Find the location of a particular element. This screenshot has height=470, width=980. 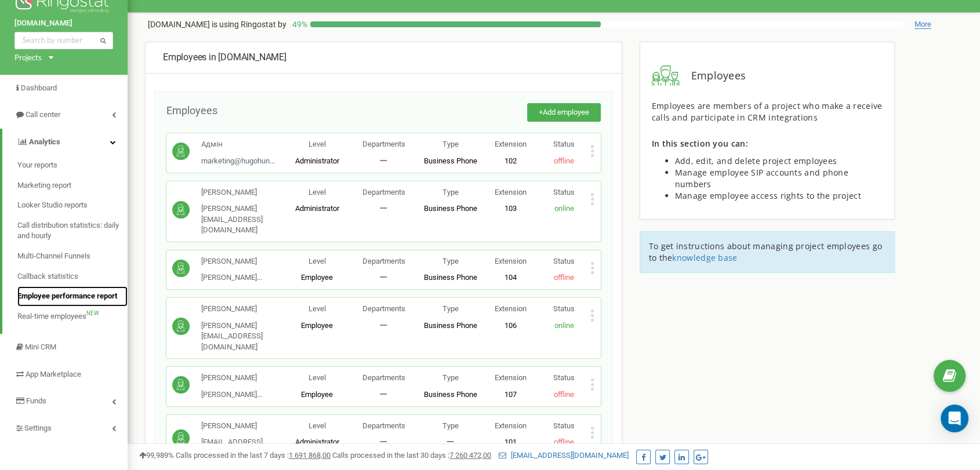

span: Real-time employees is located at coordinates (52, 316).